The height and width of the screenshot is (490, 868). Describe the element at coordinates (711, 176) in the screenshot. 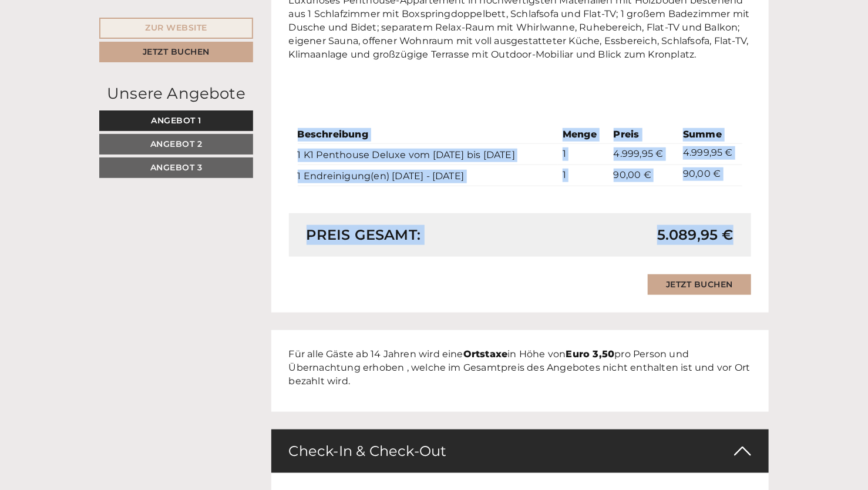

I see `td: 90,00 €` at that location.